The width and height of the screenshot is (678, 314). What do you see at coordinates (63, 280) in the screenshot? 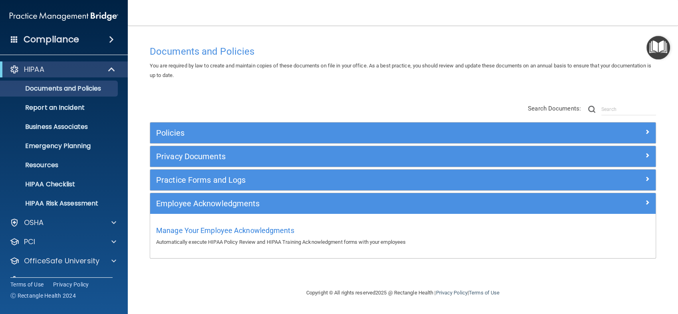
I see `a: Settings` at bounding box center [63, 280].